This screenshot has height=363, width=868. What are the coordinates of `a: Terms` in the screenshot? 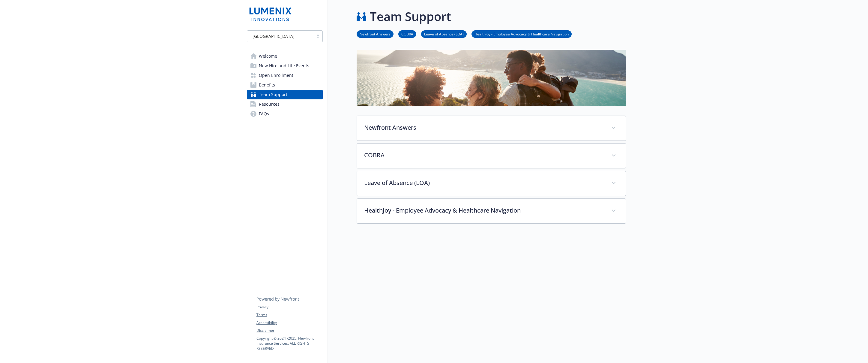 It's located at (289, 315).